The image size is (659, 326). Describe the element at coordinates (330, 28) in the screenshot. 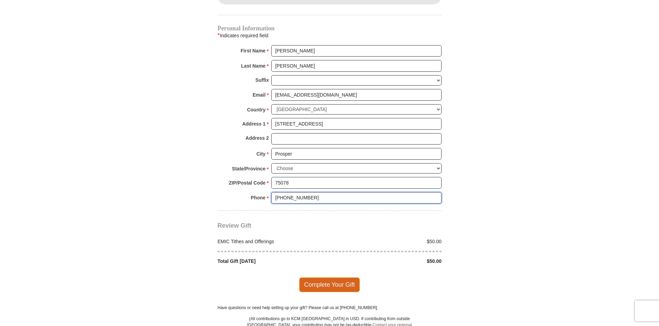

I see `h4: Personal Information` at that location.